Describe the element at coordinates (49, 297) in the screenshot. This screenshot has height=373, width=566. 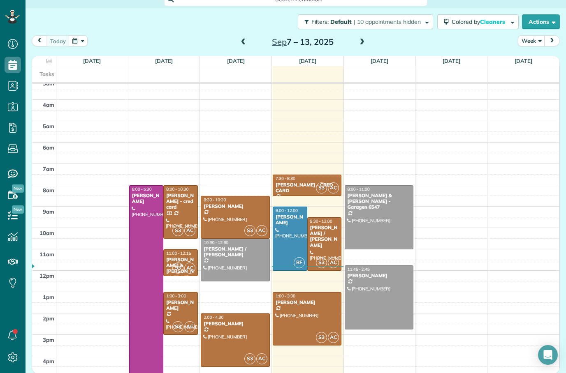
I see `span: 1pm` at that location.